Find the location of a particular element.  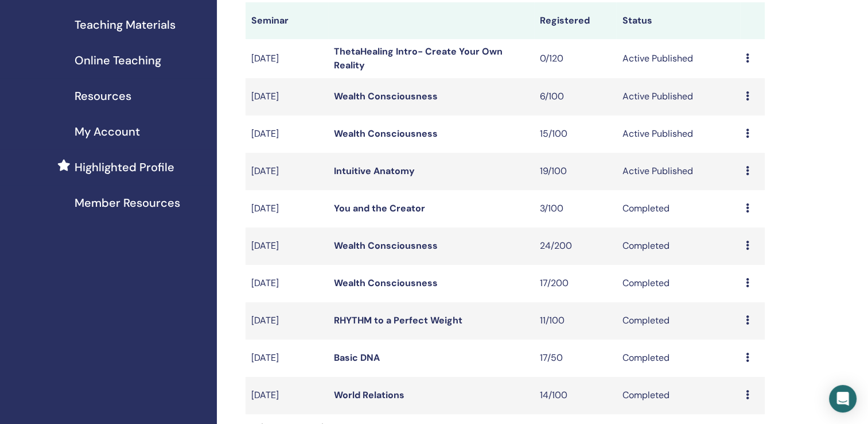

span: Online Teaching is located at coordinates (117, 60).